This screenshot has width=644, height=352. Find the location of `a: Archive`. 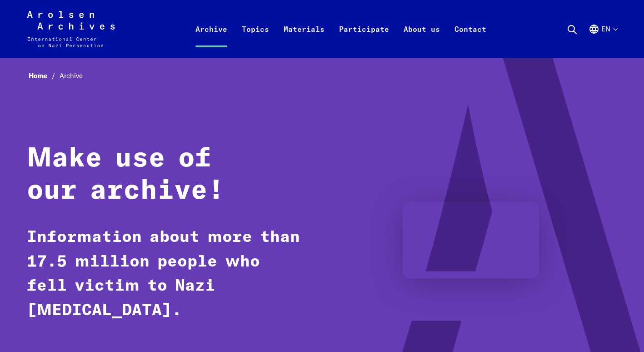

a: Archive is located at coordinates (211, 40).